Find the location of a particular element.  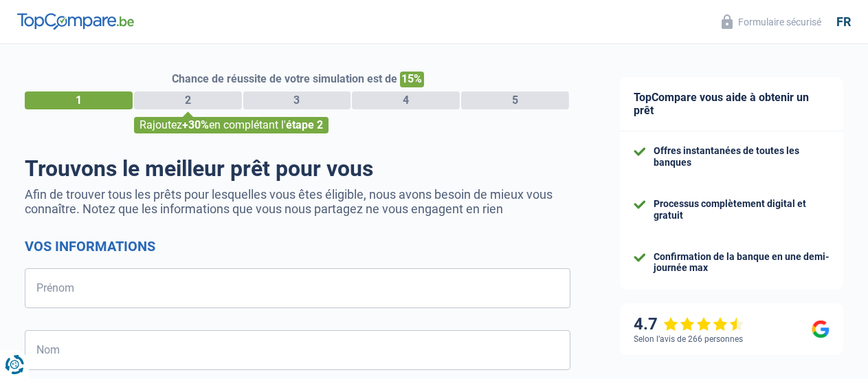

button: Formulaire sécurisé is located at coordinates (771, 21).